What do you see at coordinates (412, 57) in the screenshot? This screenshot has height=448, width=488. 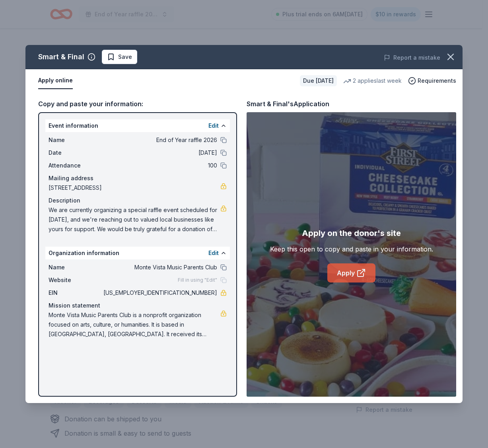 I see `button: Report a mistake` at bounding box center [412, 57].